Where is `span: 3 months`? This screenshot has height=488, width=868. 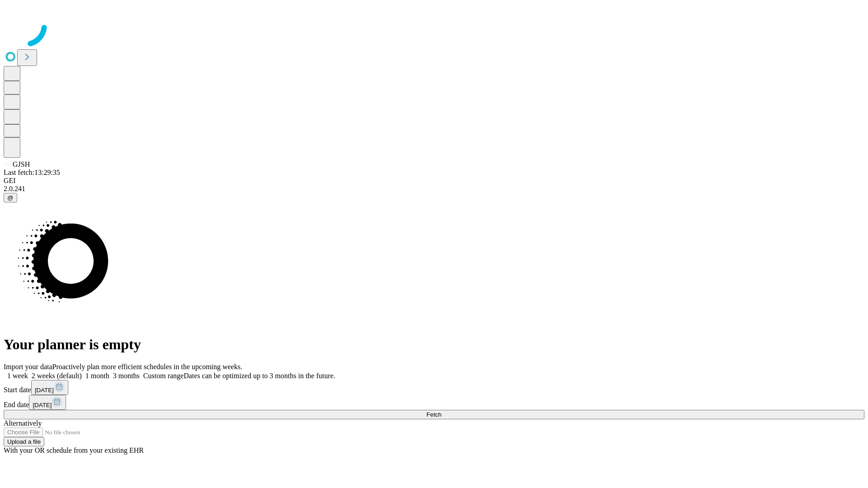
span: 3 months is located at coordinates (126, 375).